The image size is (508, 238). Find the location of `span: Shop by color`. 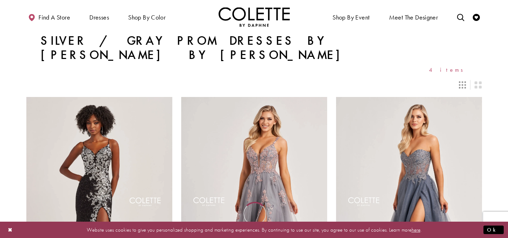

span: Shop by color is located at coordinates (147, 17).